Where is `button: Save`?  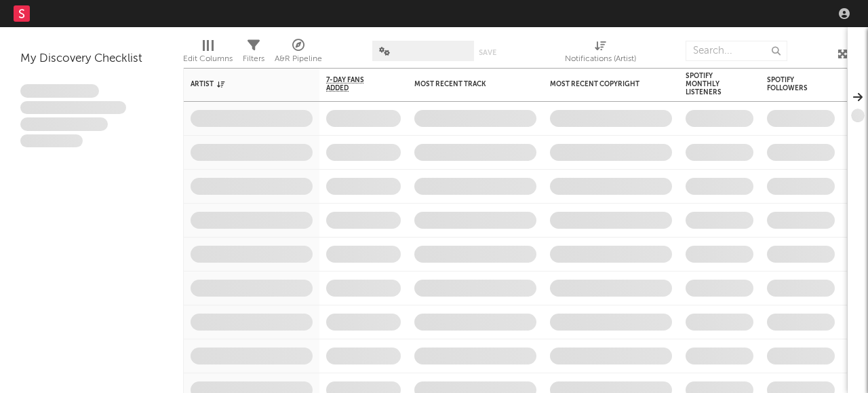 button: Save is located at coordinates (487, 53).